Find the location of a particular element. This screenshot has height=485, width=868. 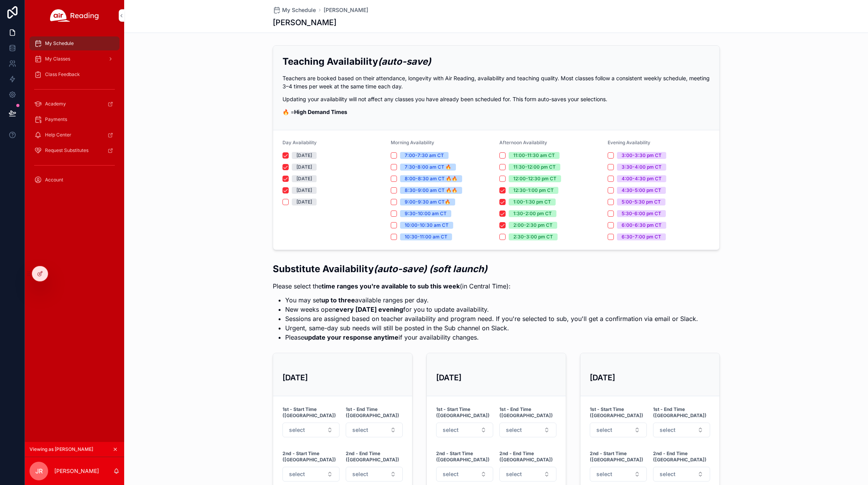

div: 11:00-11:30 am CT is located at coordinates (534, 155).